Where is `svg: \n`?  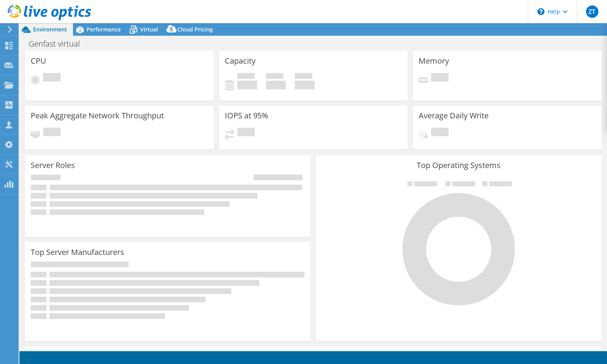 svg: \n is located at coordinates (541, 12).